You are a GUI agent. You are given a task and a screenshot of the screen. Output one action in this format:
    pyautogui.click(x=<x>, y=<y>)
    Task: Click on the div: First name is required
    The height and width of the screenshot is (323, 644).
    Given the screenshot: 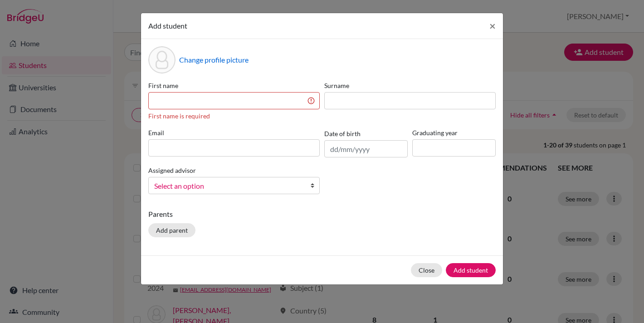 What is the action you would take?
    pyautogui.click(x=234, y=116)
    